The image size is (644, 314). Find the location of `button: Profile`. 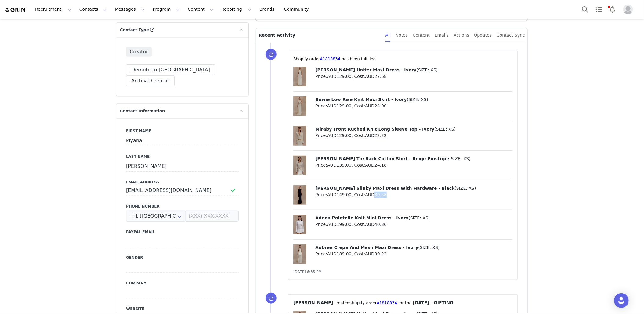

button: Profile is located at coordinates (629, 9).